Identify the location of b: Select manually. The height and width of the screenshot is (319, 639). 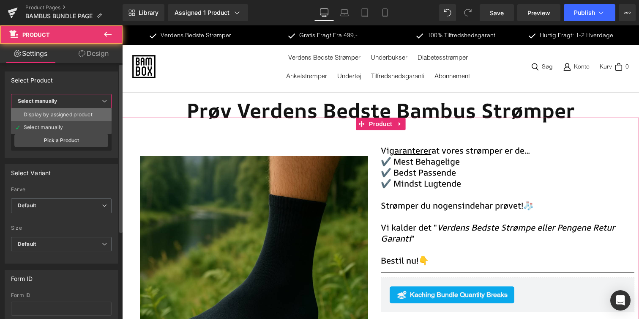
(37, 101).